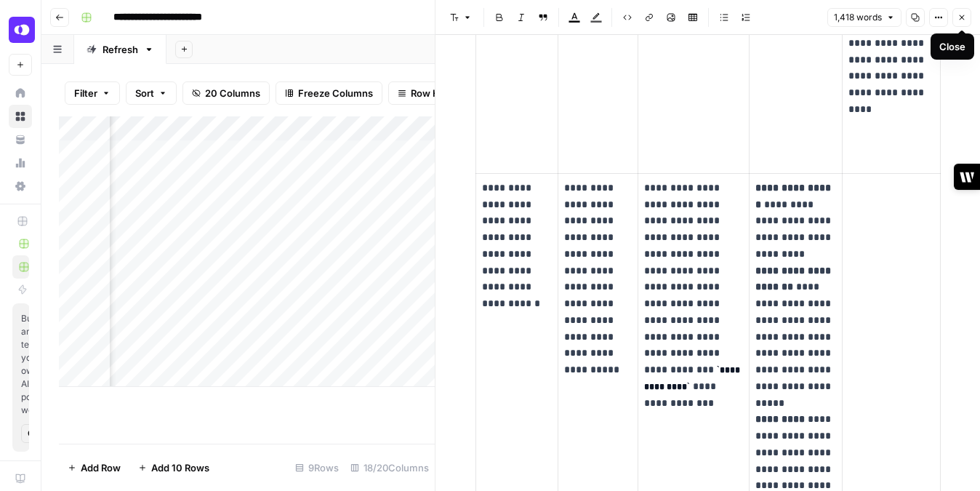 The width and height of the screenshot is (980, 491). What do you see at coordinates (20, 163) in the screenshot?
I see `a: Usage` at bounding box center [20, 163].